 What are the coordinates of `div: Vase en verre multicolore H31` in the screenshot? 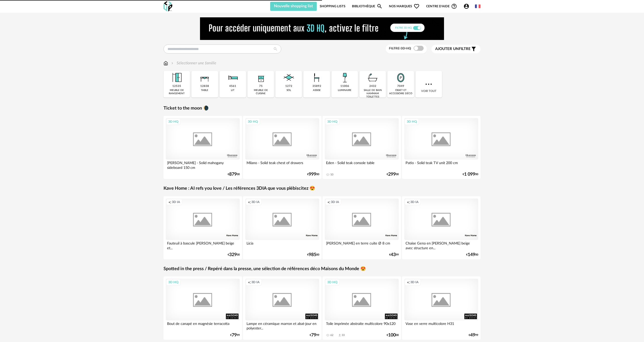 It's located at (441, 325).